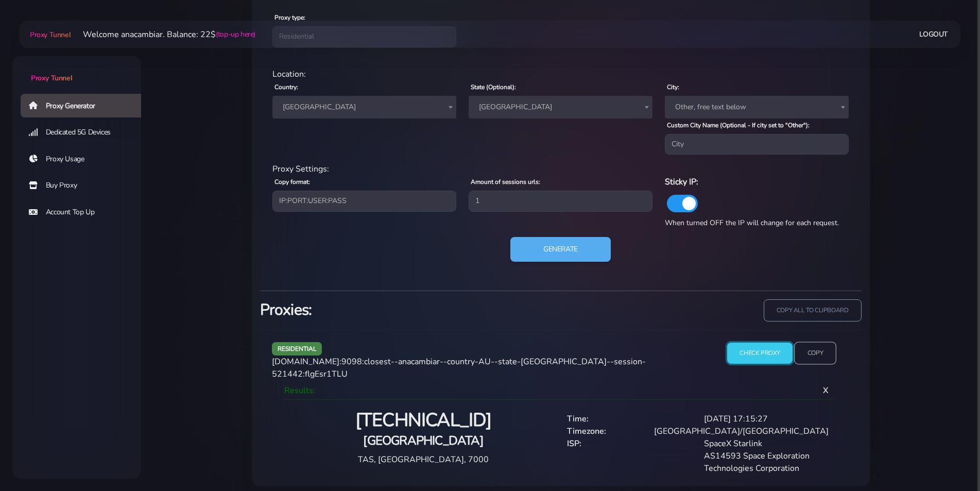 The width and height of the screenshot is (980, 491). Describe the element at coordinates (756, 182) in the screenshot. I see `h6: Sticky IP:` at that location.